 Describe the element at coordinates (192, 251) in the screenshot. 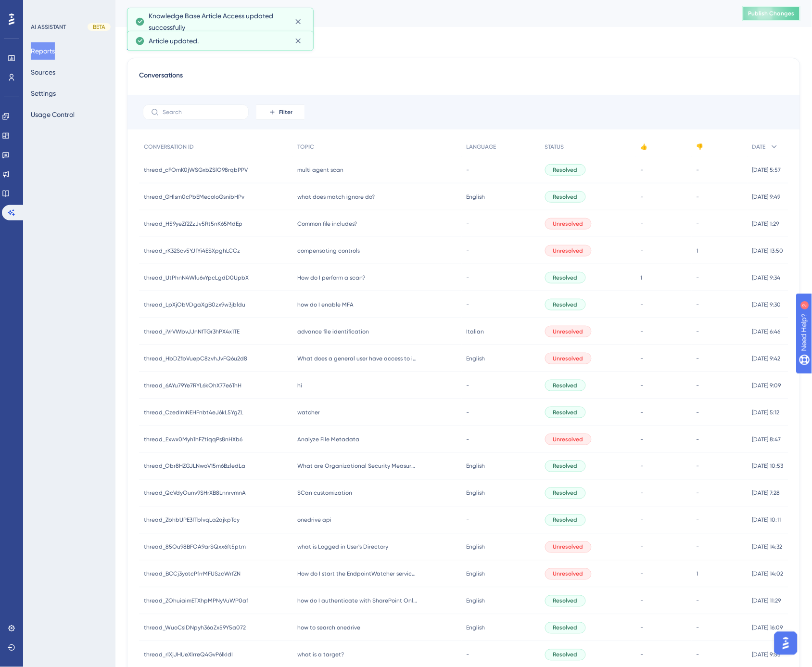

I see `span: thread_rK32Scv5YJfYi4ESXpghLCCz` at that location.